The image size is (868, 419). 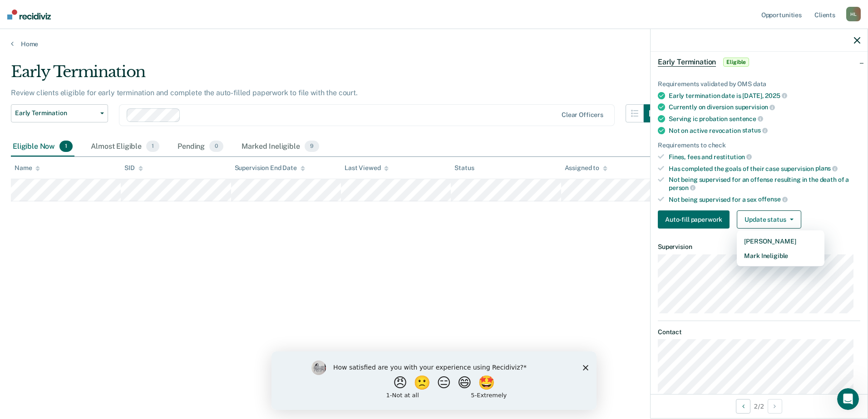 What do you see at coordinates (759, 406) in the screenshot?
I see `div: 2 / 2` at bounding box center [759, 406].